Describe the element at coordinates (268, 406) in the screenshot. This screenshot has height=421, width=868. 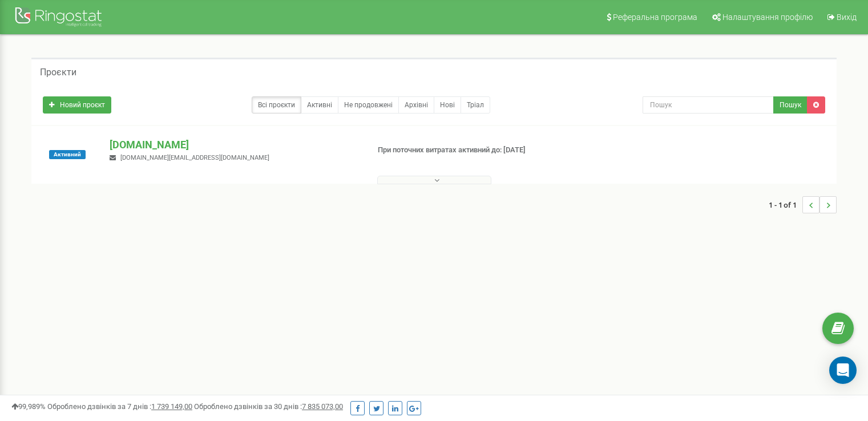
I see `span: Оброблено дзвінків за 30 днів :` at that location.